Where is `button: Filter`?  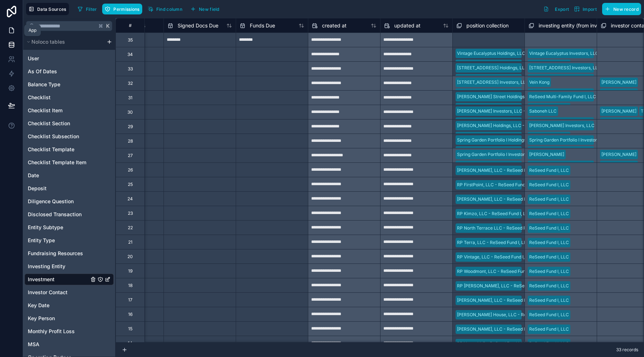 button: Filter is located at coordinates (87, 9).